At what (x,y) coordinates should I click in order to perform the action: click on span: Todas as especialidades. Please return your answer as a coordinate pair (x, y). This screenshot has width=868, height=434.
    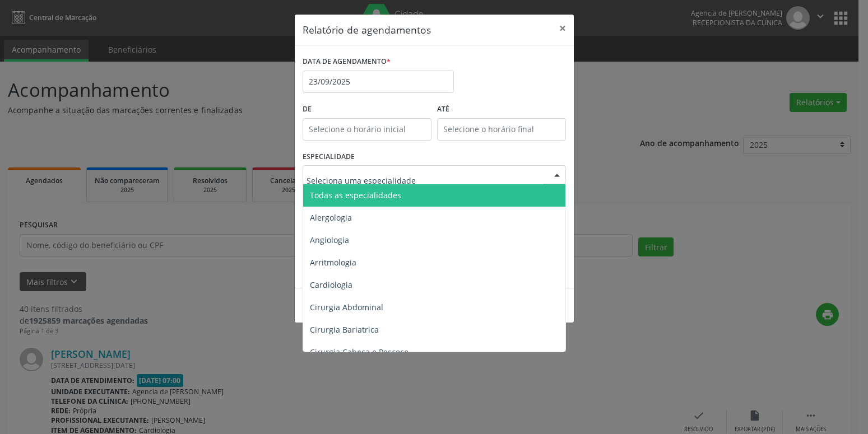
    Looking at the image, I should click on (355, 195).